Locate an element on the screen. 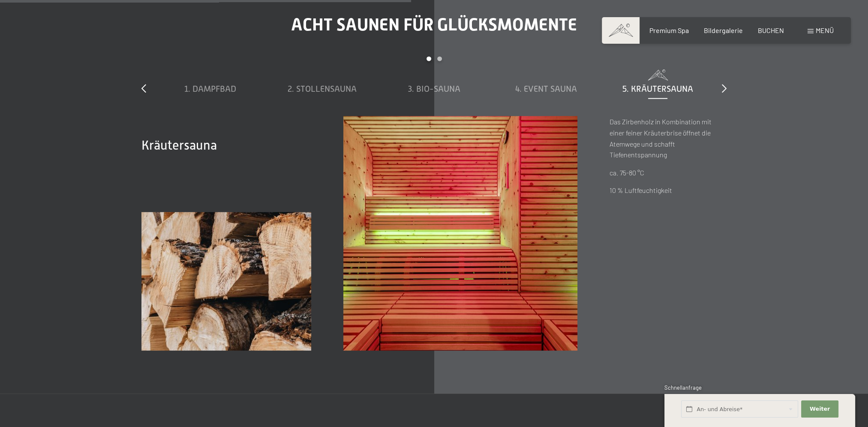 The height and width of the screenshot is (427, 868). span: 4. Event Sauna is located at coordinates (546, 89).